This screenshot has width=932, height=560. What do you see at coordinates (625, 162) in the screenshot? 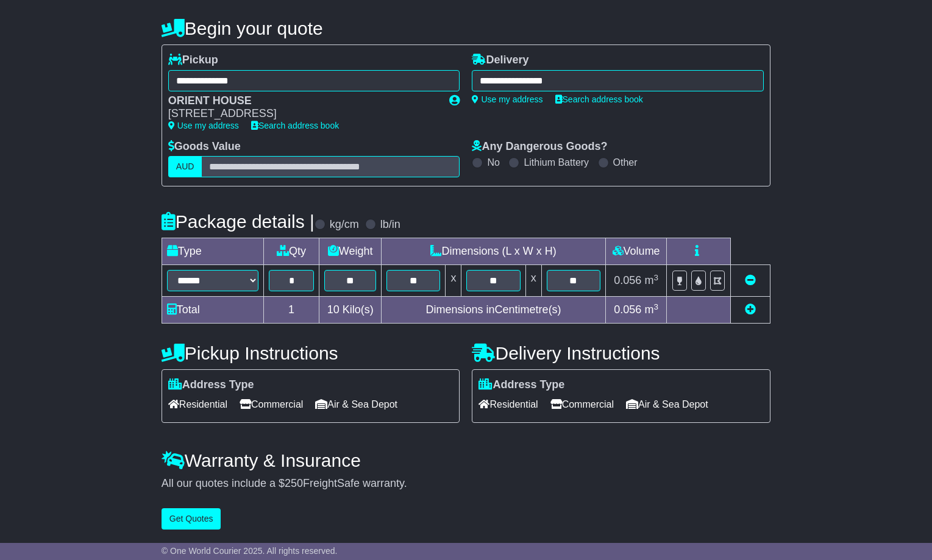
I see `label: Other` at bounding box center [625, 162].